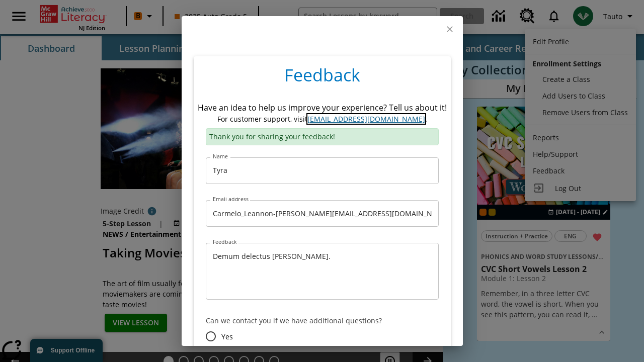 The height and width of the screenshot is (362, 644). I want to click on label: Feedback, so click(225, 242).